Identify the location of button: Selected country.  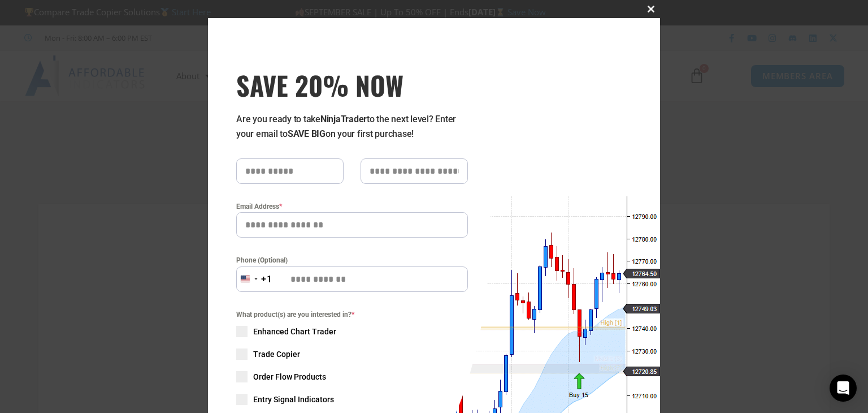
(254, 279).